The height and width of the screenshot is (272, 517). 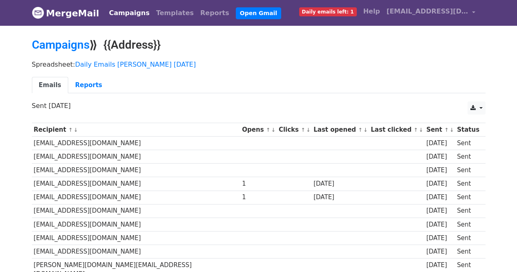 What do you see at coordinates (136, 130) in the screenshot?
I see `th: Recipient` at bounding box center [136, 130].